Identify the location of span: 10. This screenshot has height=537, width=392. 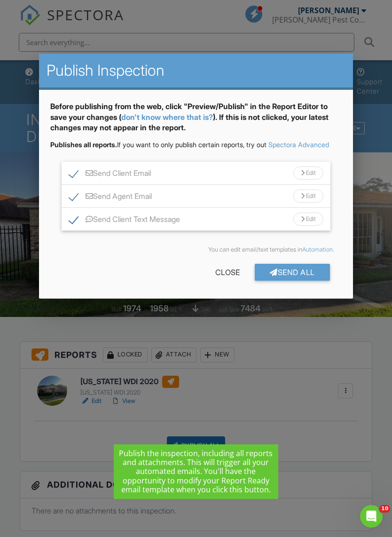
(385, 509).